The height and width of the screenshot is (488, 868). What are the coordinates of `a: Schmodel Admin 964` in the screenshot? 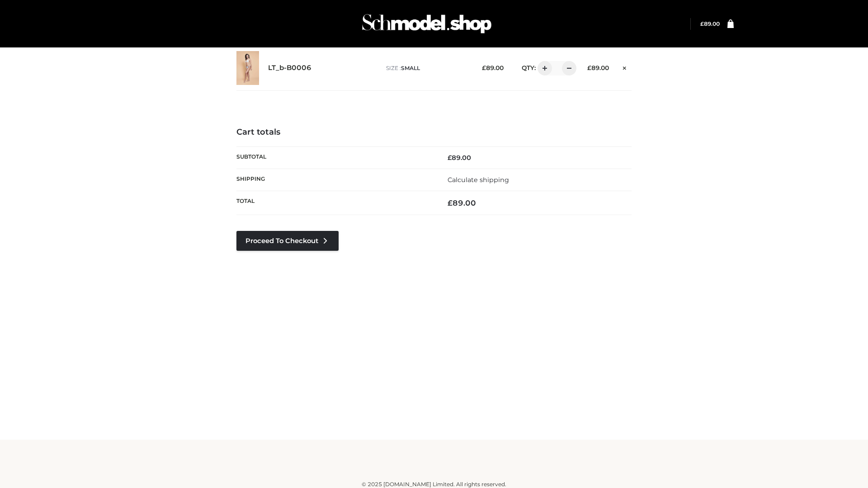 It's located at (427, 23).